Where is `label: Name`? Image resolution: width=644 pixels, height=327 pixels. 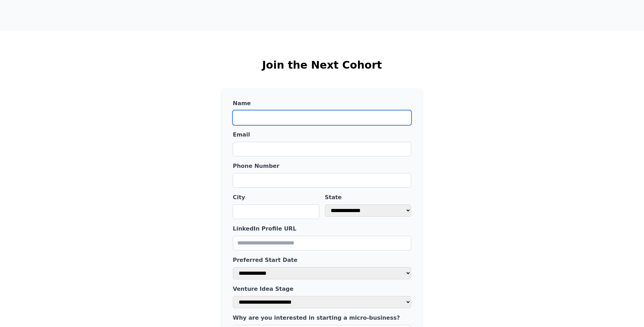 label: Name is located at coordinates (322, 103).